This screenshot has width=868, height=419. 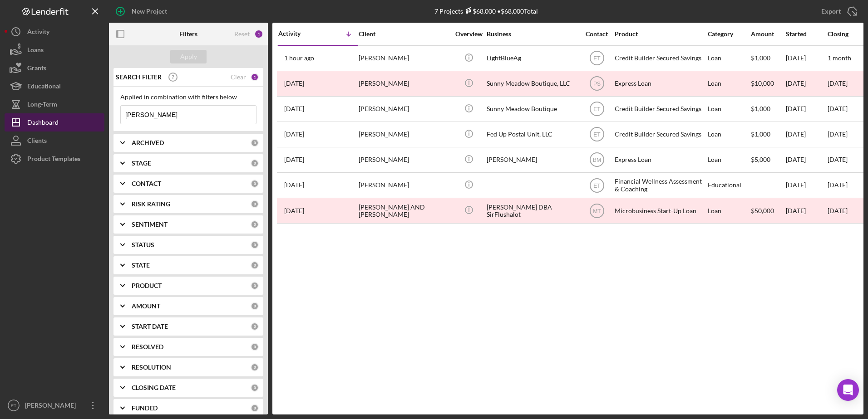 What do you see at coordinates (294, 211) in the screenshot?
I see `time: 2022-09-14 19:06` at bounding box center [294, 211].